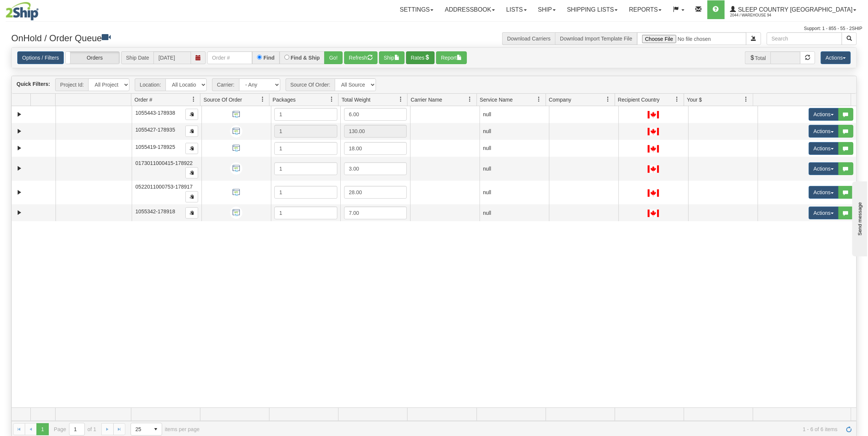 This screenshot has height=436, width=868. I want to click on input: Page 1, so click(77, 429).